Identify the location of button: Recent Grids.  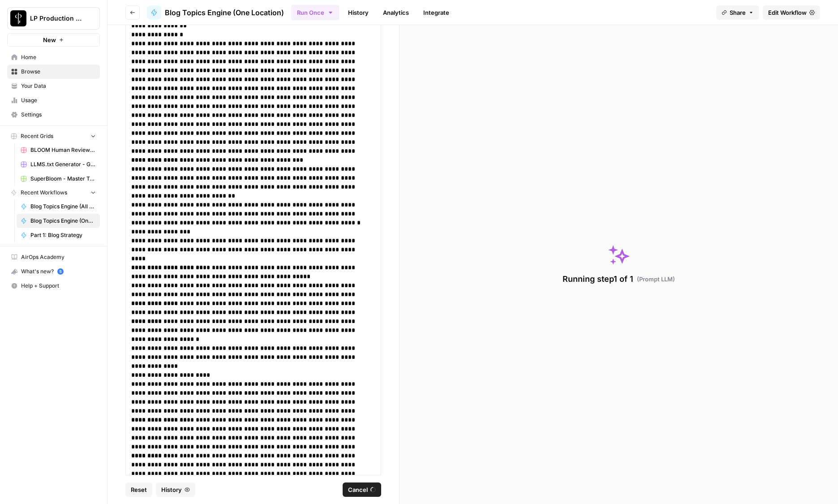
(53, 136).